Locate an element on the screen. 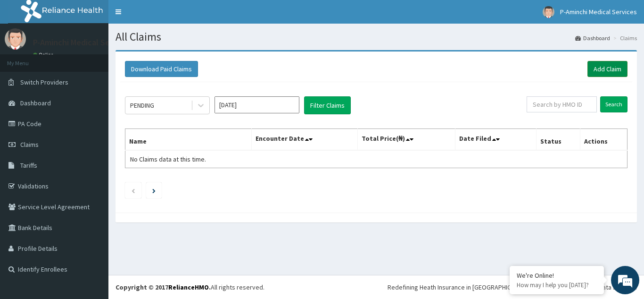  a: Previous page is located at coordinates (133, 190).